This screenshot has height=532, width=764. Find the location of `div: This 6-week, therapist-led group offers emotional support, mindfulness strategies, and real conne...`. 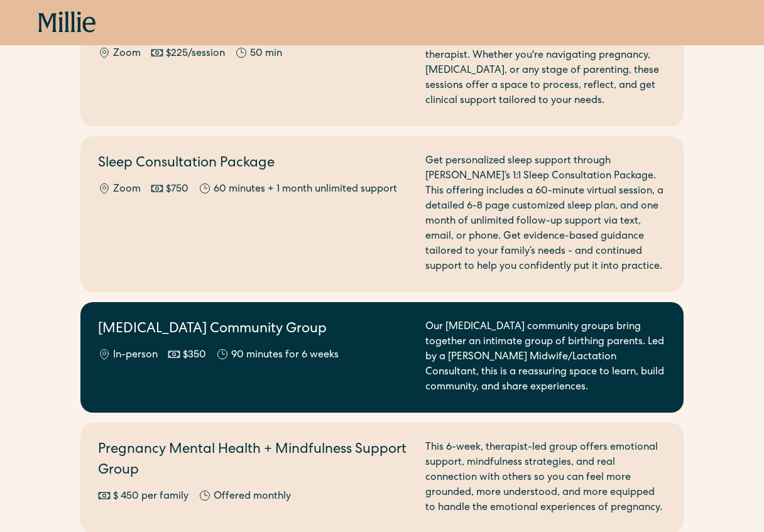

div: This 6-week, therapist-led group offers emotional support, mindfulness strategies, and real conne... is located at coordinates (546, 478).